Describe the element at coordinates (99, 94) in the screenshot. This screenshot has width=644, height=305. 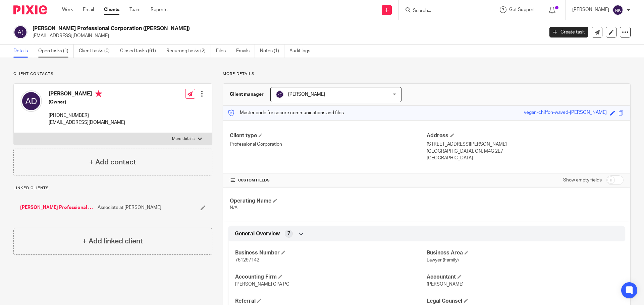
I see `i: Primary` at that location.